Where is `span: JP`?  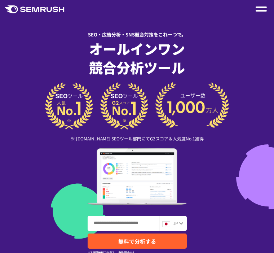 span: JP is located at coordinates (176, 223).